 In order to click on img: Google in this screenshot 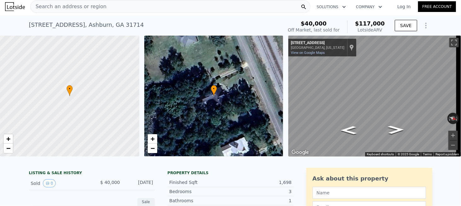, I will do `click(300, 152)`.